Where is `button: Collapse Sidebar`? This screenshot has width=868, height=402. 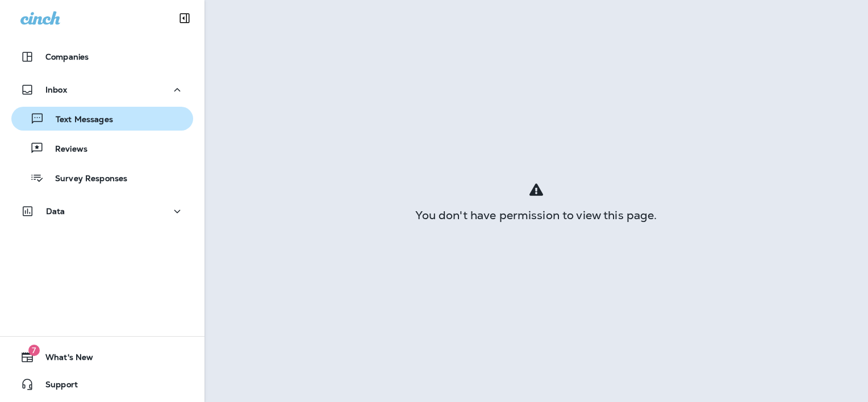 button: Collapse Sidebar is located at coordinates (184, 18).